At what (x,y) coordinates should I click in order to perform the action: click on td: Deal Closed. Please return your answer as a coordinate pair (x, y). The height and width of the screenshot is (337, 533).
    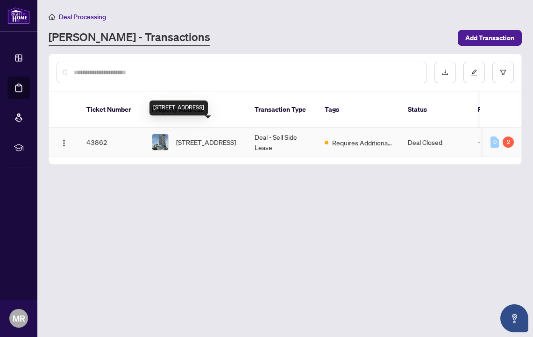
    Looking at the image, I should click on (436, 142).